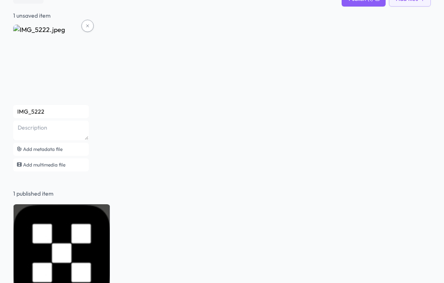  Describe the element at coordinates (222, 194) in the screenshot. I see `div: 1 published item` at that location.